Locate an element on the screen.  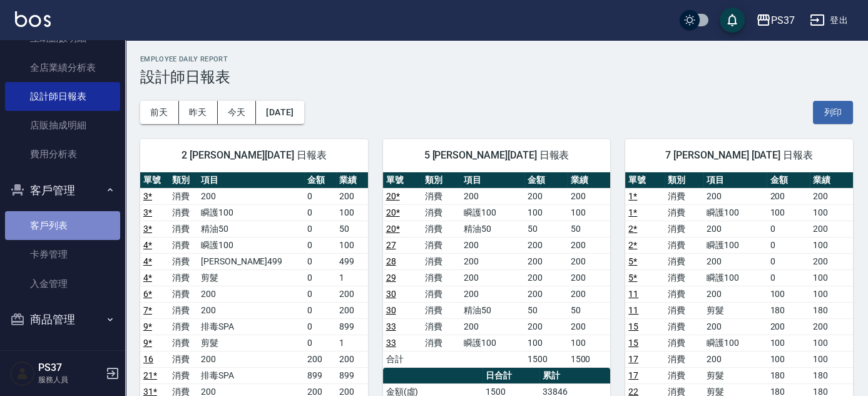
button: PS37 is located at coordinates (776, 20).